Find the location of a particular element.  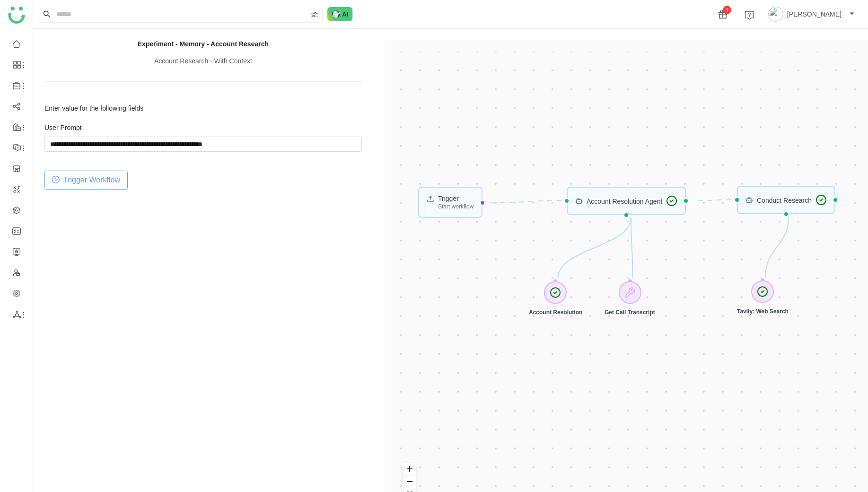

div: TriggerStart workflow is located at coordinates (450, 202).